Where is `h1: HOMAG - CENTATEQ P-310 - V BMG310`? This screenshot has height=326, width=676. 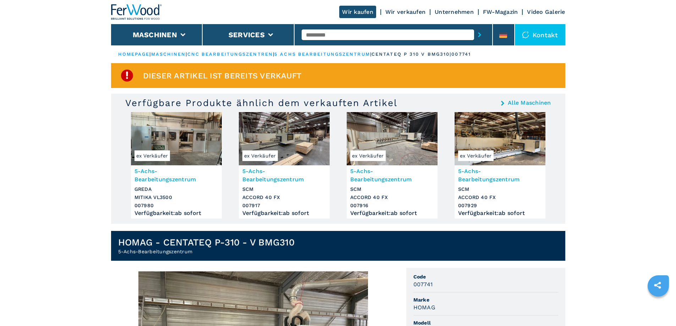
h1: HOMAG - CENTATEQ P-310 - V BMG310 is located at coordinates (206, 242).